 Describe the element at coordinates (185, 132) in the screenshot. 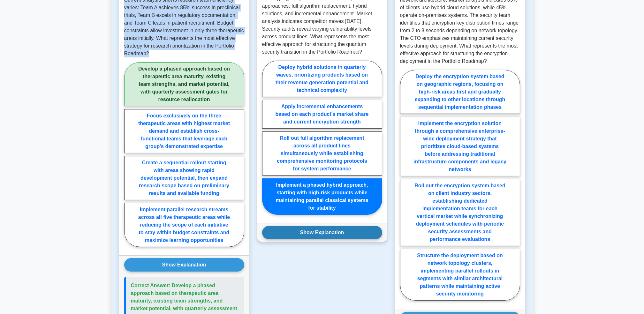

I see `label: Focus exclusively on the three therapeutic areas with highest market demand and establish cross-f...` at that location.